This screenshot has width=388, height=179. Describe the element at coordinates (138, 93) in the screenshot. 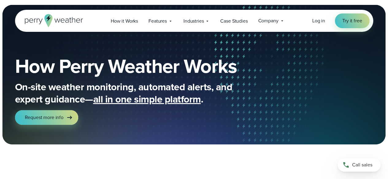

I see `p: On-site weather monitoring, automated alerts, and expert guidance— .` at that location.